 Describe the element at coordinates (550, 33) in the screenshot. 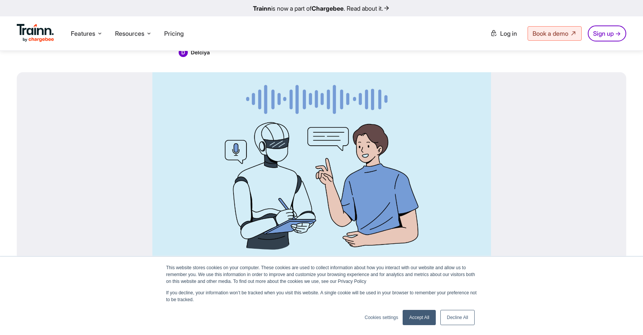

I see `span: Book a demo` at that location.